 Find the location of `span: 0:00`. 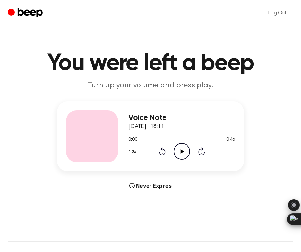

span: 0:00 is located at coordinates (133, 140).